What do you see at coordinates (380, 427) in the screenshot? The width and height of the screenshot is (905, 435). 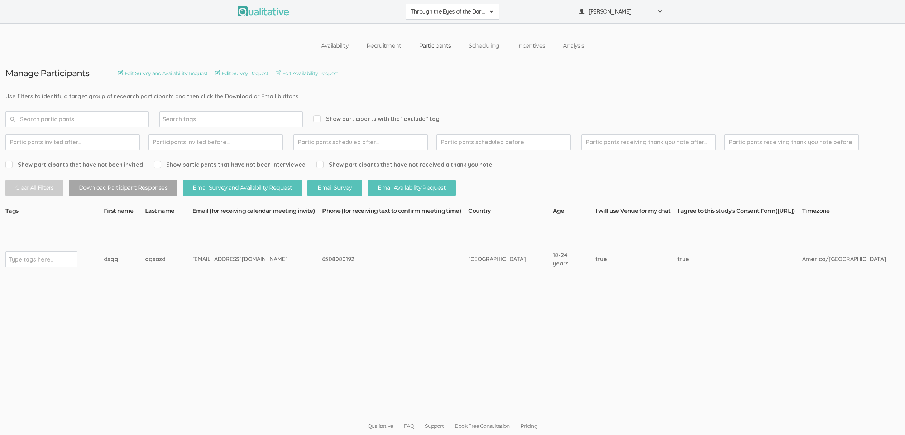 I see `a: Qualitative` at bounding box center [380, 427].